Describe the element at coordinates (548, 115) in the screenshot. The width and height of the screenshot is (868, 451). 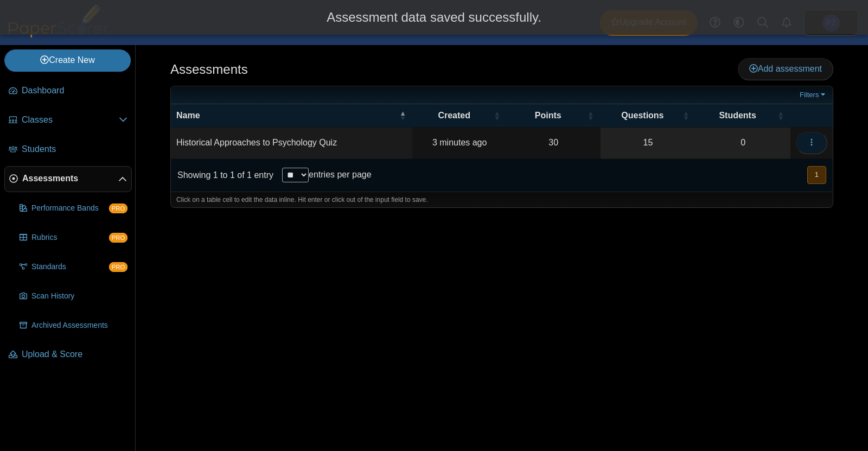
I see `span: Points` at that location.